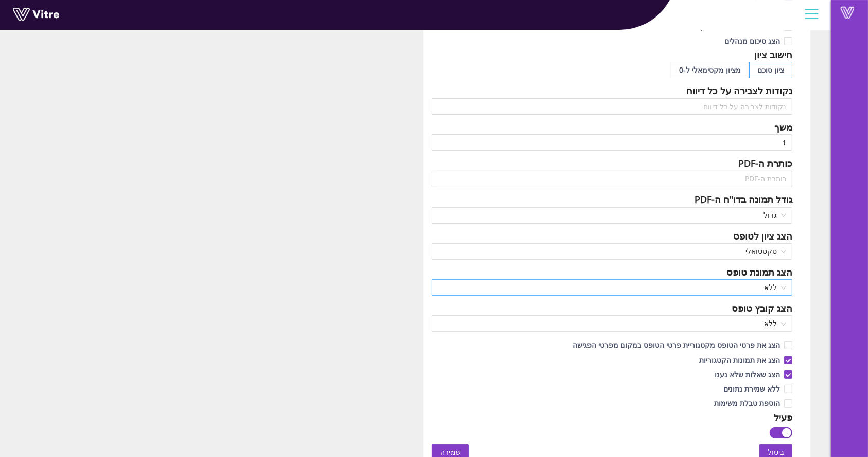 Image resolution: width=868 pixels, height=457 pixels. Describe the element at coordinates (740, 90) in the screenshot. I see `div: נקודות לצבירה על כל דיווח` at that location.